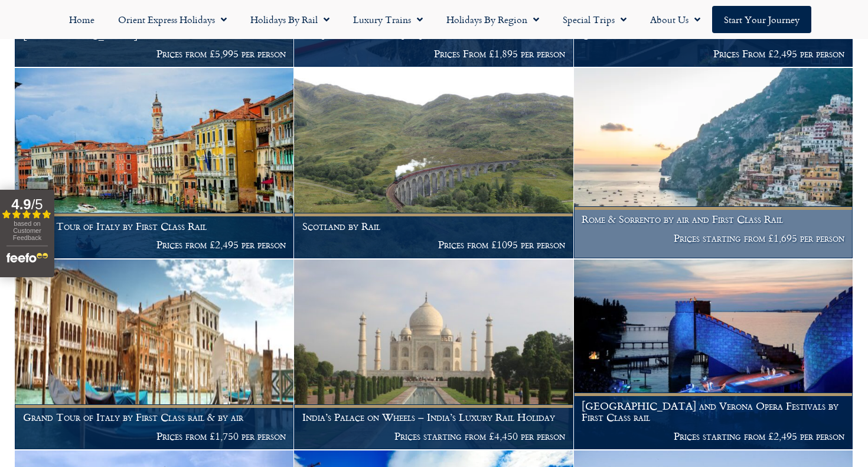 This screenshot has width=868, height=467. What do you see at coordinates (154, 436) in the screenshot?
I see `p: Prices from £1,750 per person` at bounding box center [154, 436].